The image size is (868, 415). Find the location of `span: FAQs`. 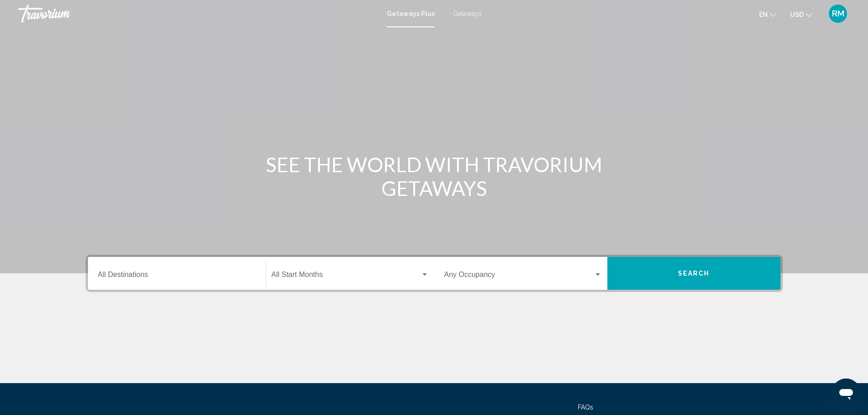

span: FAQs is located at coordinates (586, 407).